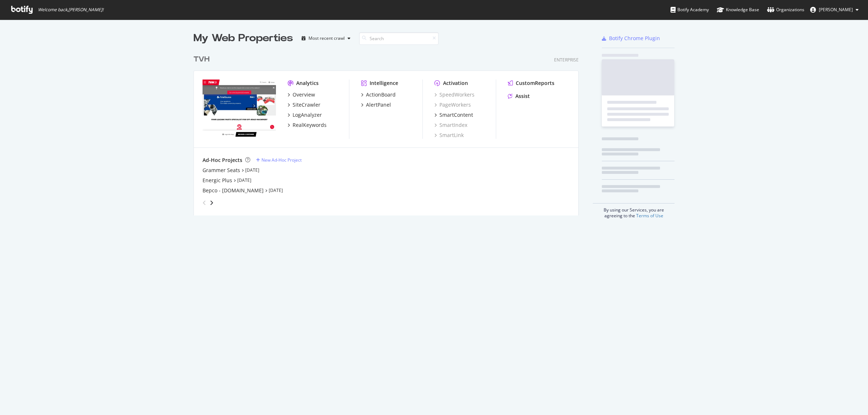 The width and height of the screenshot is (868, 415). I want to click on a: ActionBoard, so click(378, 95).